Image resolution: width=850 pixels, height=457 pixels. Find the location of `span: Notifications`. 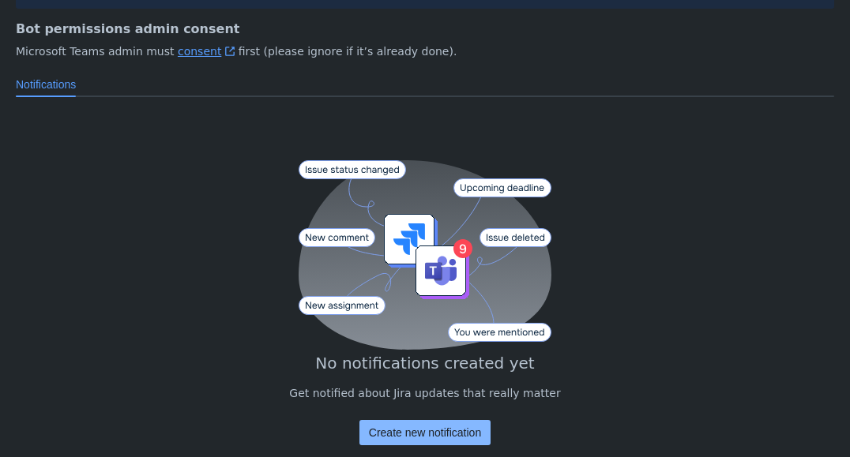

span: Notifications is located at coordinates (46, 85).